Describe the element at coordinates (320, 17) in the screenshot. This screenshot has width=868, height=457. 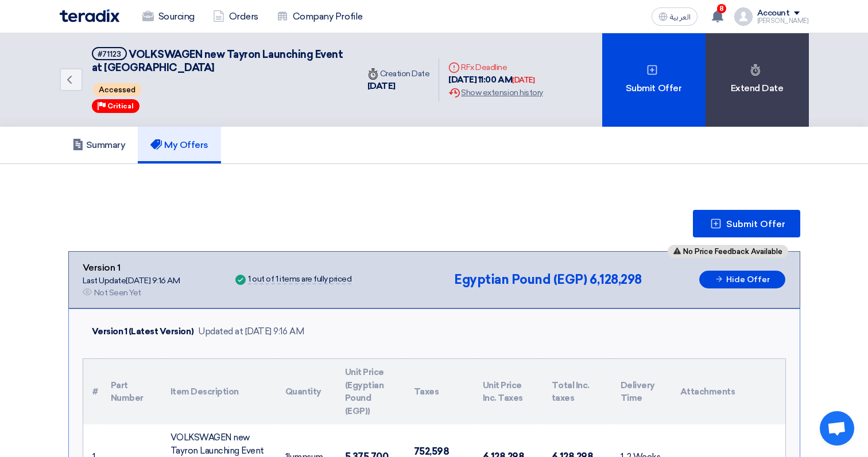
I see `a: Company Profile` at that location.